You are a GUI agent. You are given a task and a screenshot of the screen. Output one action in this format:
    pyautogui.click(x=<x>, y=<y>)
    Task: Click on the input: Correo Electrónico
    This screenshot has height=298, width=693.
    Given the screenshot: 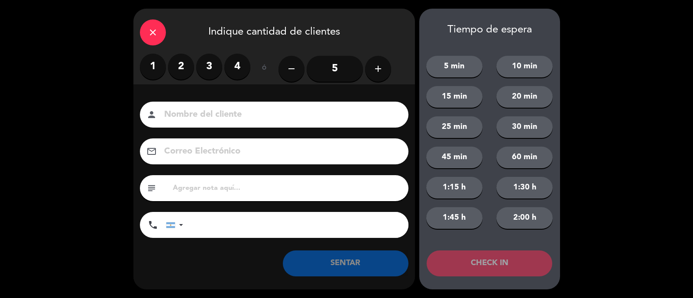 What is the action you would take?
    pyautogui.click(x=280, y=151)
    